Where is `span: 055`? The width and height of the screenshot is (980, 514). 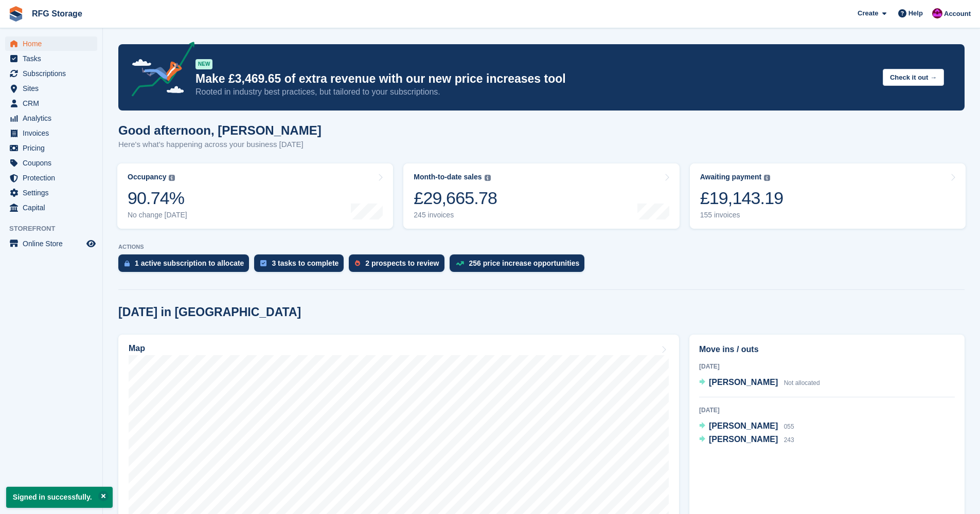
span: 055 is located at coordinates (789, 427).